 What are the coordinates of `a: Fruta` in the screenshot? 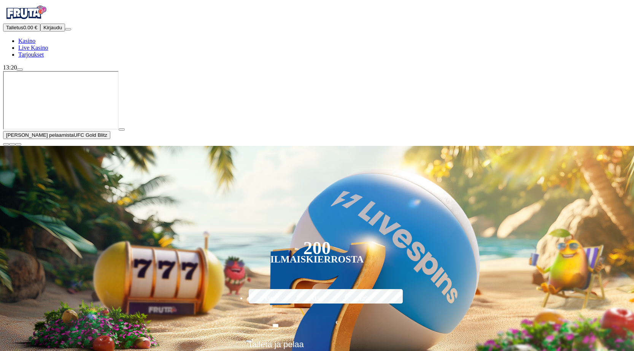 It's located at (26, 20).